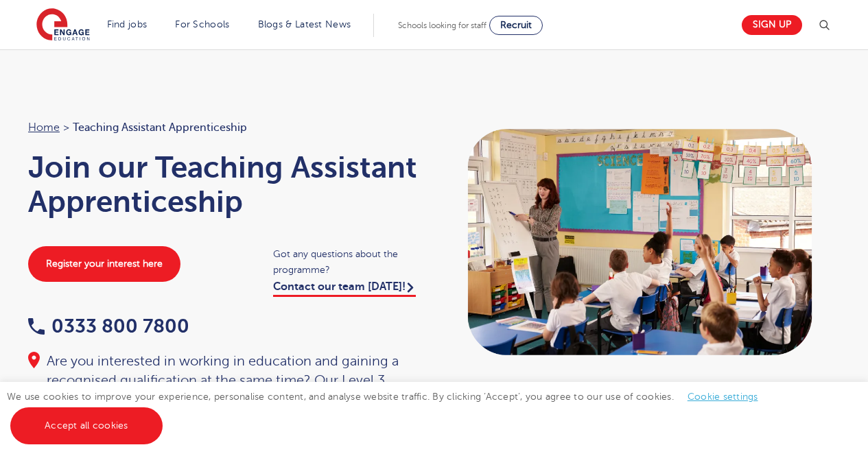 The width and height of the screenshot is (868, 456). What do you see at coordinates (127, 24) in the screenshot?
I see `a: Find jobs` at bounding box center [127, 24].